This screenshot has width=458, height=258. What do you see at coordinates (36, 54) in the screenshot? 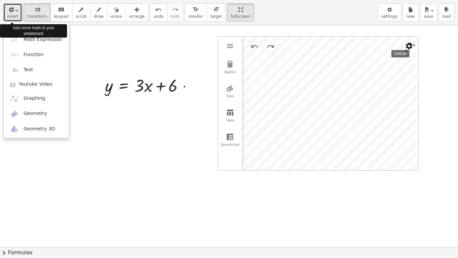
I see `a: Function` at bounding box center [36, 54].